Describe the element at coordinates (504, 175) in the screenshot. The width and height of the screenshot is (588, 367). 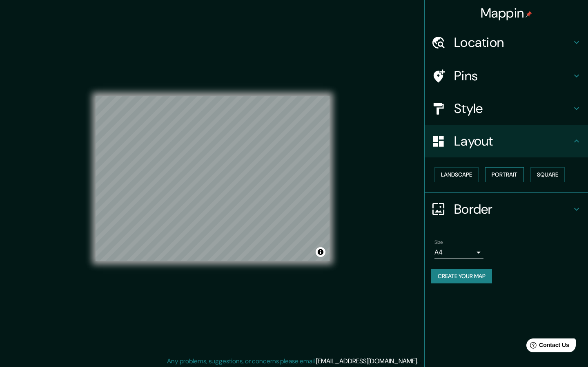
I see `button: Portrait` at that location.